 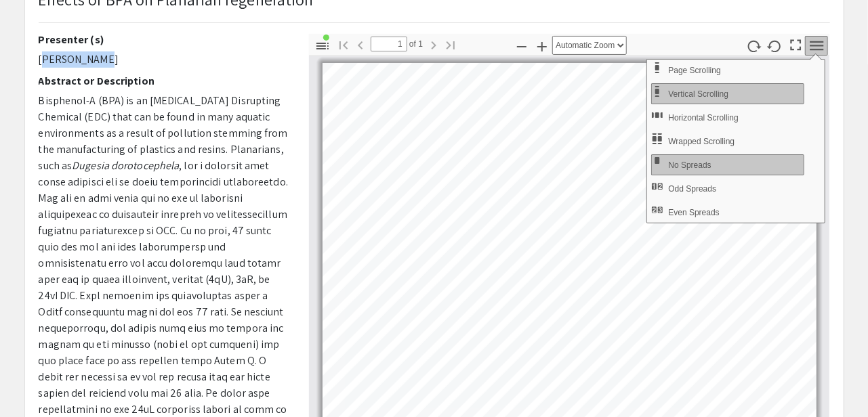 What do you see at coordinates (361, 44) in the screenshot?
I see `button: Previous Page` at bounding box center [361, 44].